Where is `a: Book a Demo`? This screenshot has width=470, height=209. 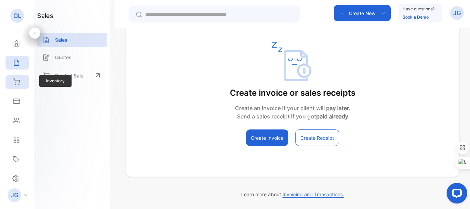 a: Book a Demo is located at coordinates (416, 17).